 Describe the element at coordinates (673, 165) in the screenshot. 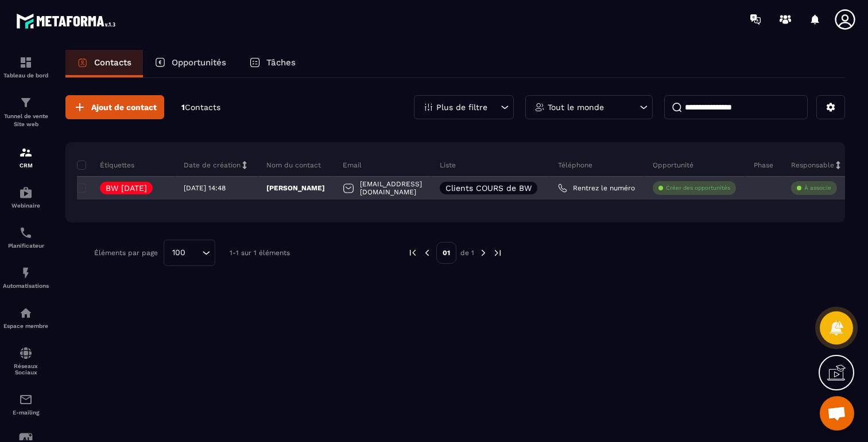

I see `p: Opportunité` at that location.